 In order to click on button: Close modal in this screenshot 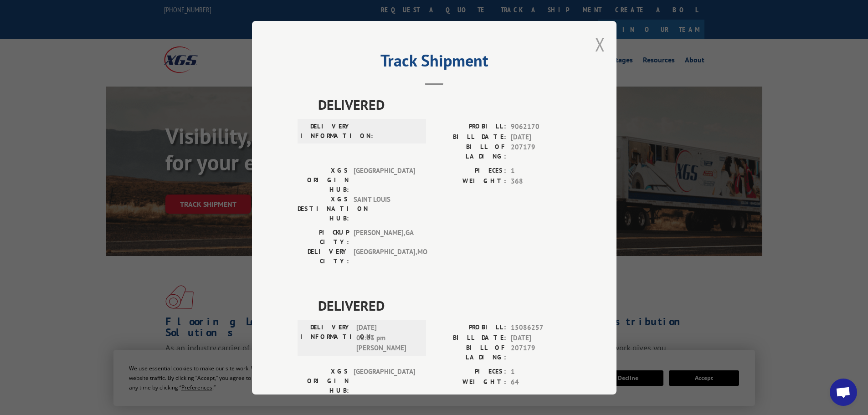, I will do `click(600, 44)`.